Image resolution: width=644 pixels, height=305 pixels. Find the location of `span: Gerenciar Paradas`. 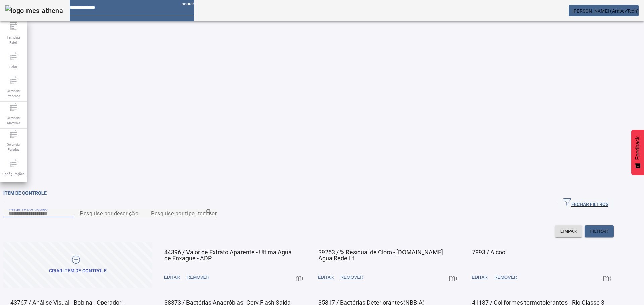

span: Gerenciar Paradas is located at coordinates (13, 147).